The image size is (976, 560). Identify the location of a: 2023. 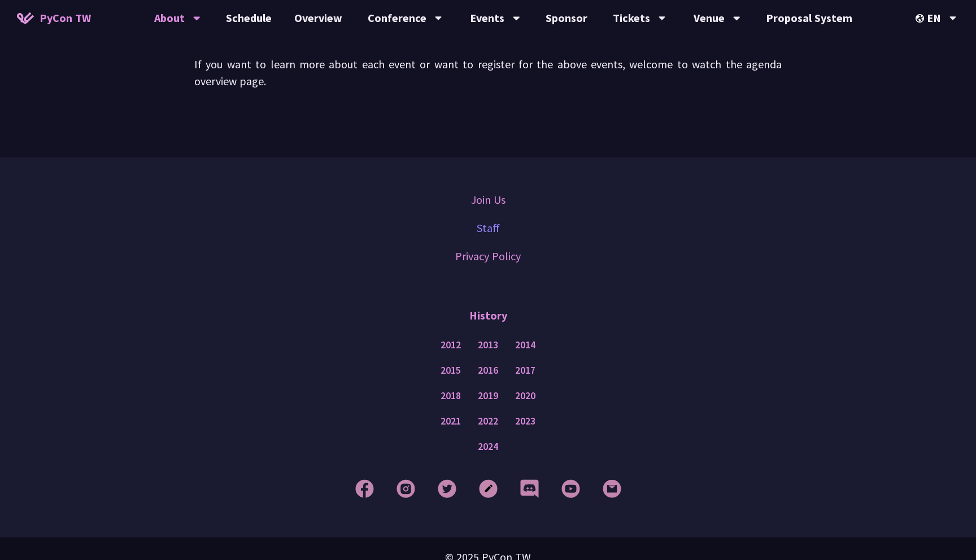
(525, 421).